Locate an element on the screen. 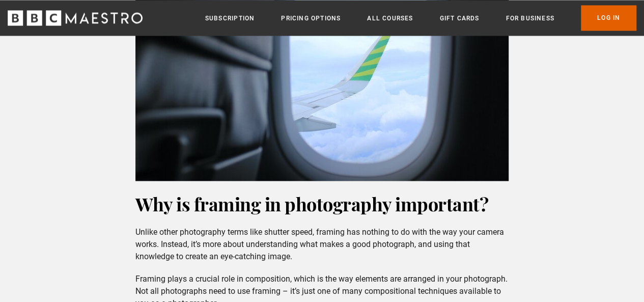  svg: BBC Maestro is located at coordinates (75, 17).